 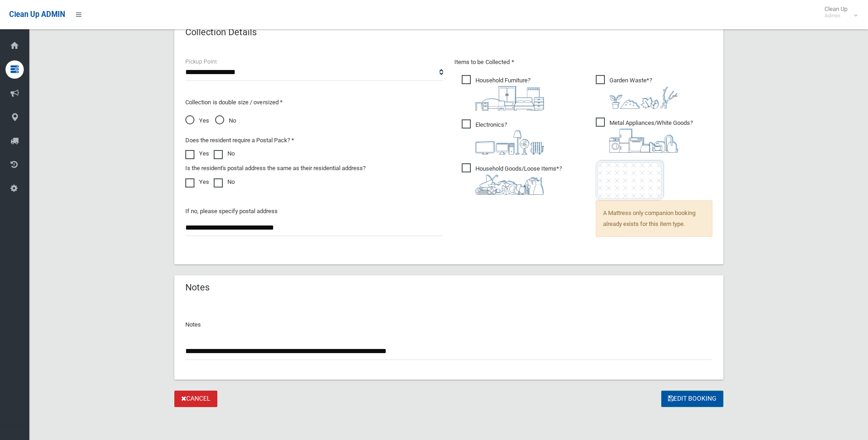 I want to click on small: Admin, so click(x=836, y=16).